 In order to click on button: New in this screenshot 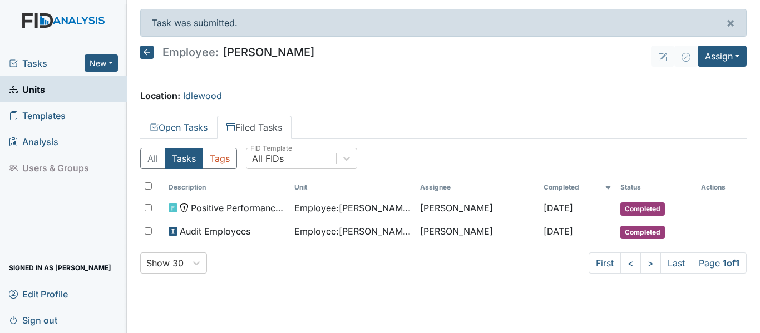, I will do `click(101, 63)`.